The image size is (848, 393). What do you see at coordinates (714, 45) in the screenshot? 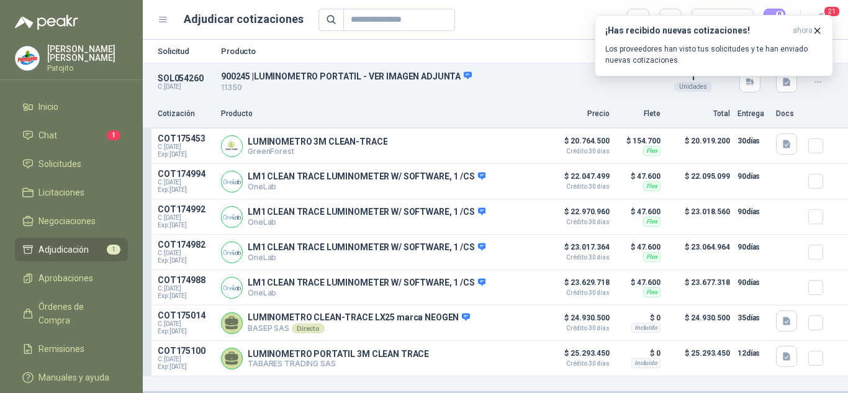
I see `button: ¡Has recibido nuevas cotizaciones!ahora Los proveedores han visto tus solicitudes y te han enviad...` at bounding box center [714, 45].